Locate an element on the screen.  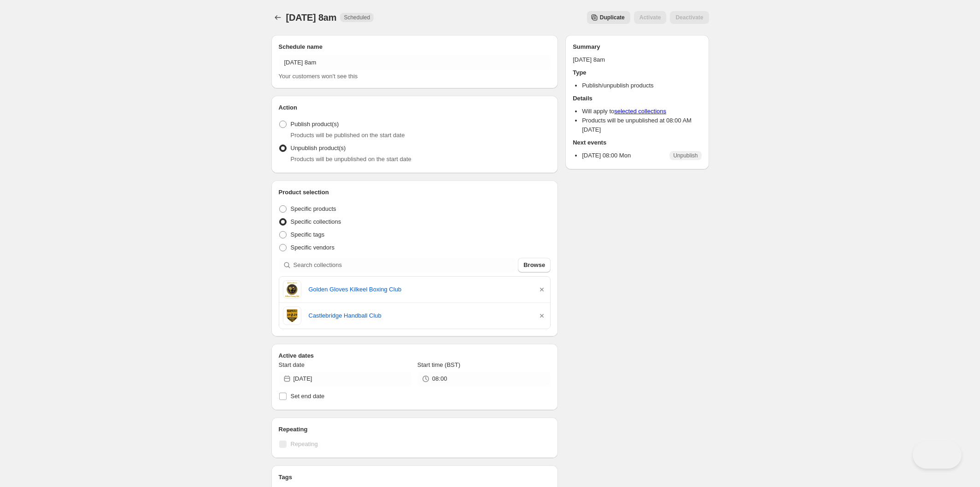
button: Secondary action label is located at coordinates (609, 18).